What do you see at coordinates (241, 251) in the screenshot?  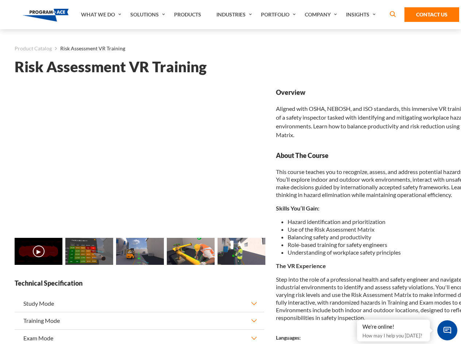 I see `img: Risk Assessment VR Training - Preview 4` at bounding box center [241, 251].